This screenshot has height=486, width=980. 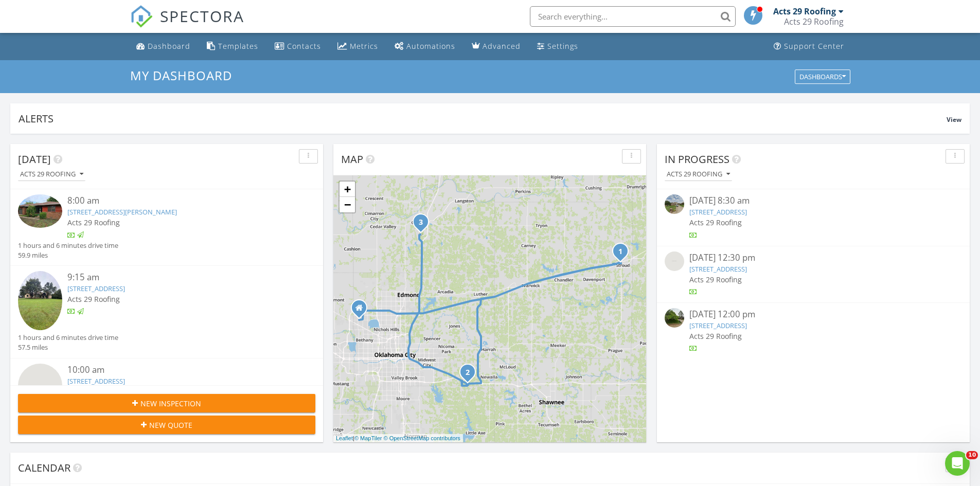 What do you see at coordinates (171, 424) in the screenshot?
I see `span: New Quote` at bounding box center [171, 424].